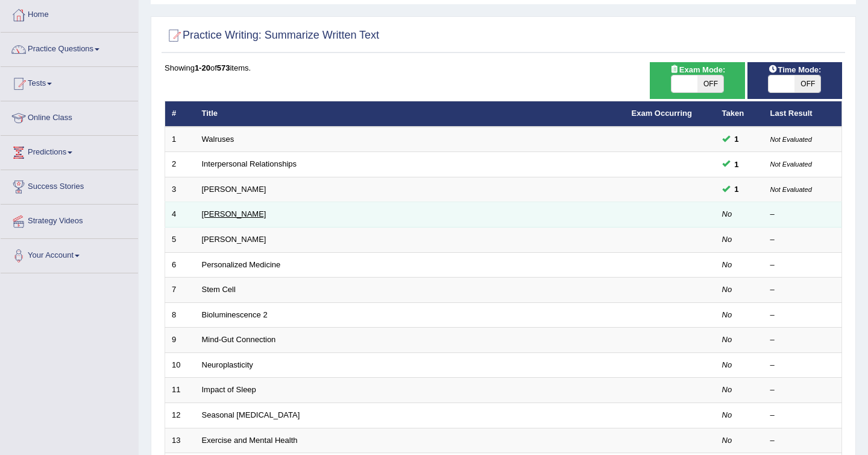 The image size is (868, 455). What do you see at coordinates (180, 314) in the screenshot?
I see `td: 8` at bounding box center [180, 314].